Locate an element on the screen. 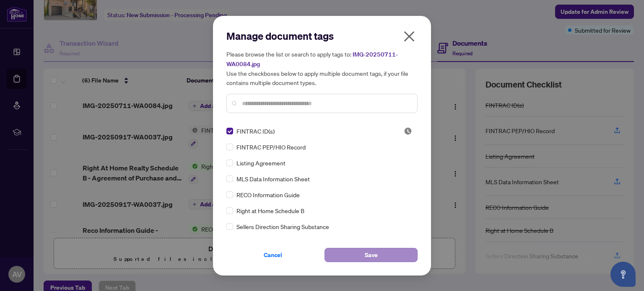 This screenshot has width=644, height=291. span: Cancel is located at coordinates (273, 255).